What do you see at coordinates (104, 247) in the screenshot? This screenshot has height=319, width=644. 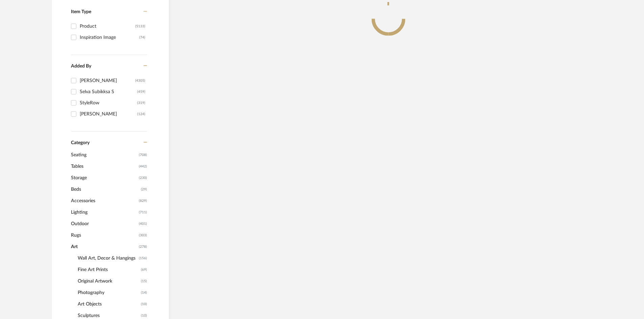 I see `span: Art` at bounding box center [104, 247].